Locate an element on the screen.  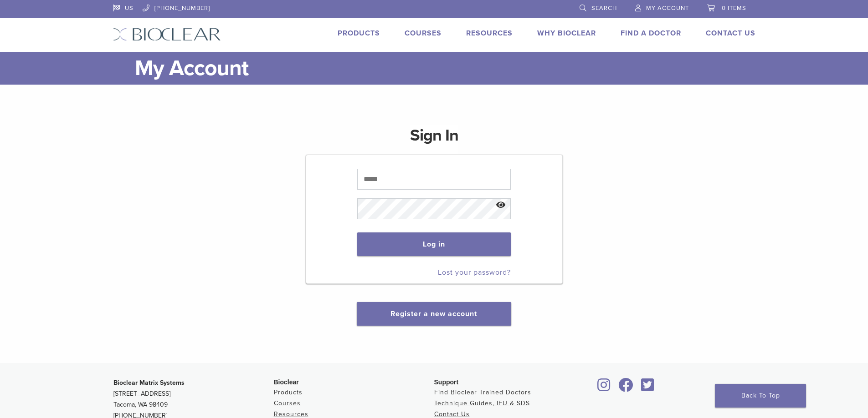
button: Log in is located at coordinates (434, 244).